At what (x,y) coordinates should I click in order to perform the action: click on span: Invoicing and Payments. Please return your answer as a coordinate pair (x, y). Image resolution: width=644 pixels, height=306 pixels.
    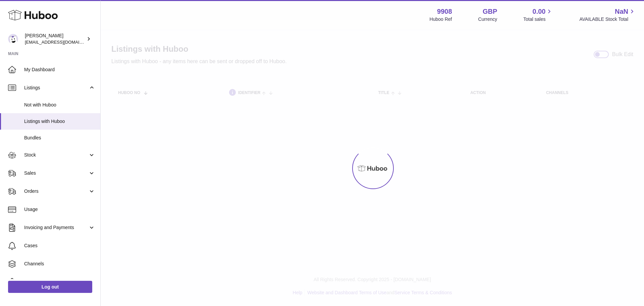
    Looking at the image, I should click on (56, 227).